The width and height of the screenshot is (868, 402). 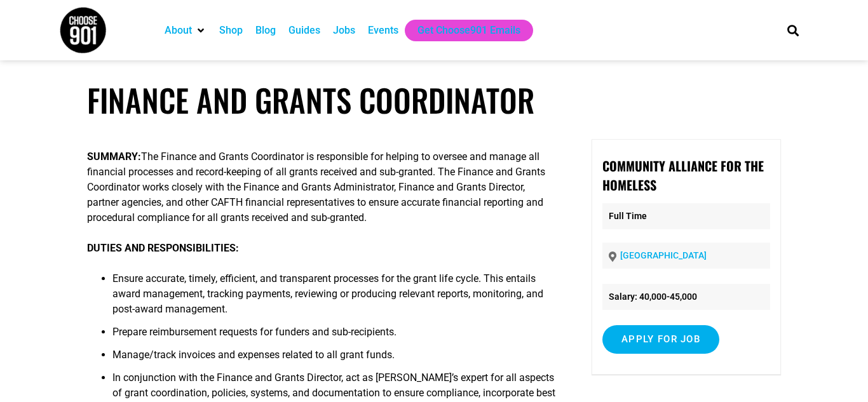 What do you see at coordinates (322, 187) in the screenshot?
I see `p: The Finance and Grants Coordinator is responsible for helping to oversee and manage all financial...` at bounding box center [322, 187].